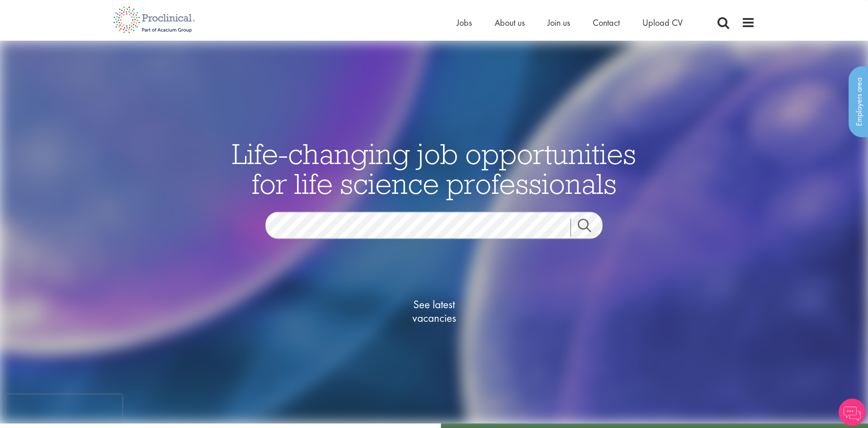 This screenshot has width=868, height=428. What do you see at coordinates (434, 311) in the screenshot?
I see `span: See latest vacancies` at bounding box center [434, 311].